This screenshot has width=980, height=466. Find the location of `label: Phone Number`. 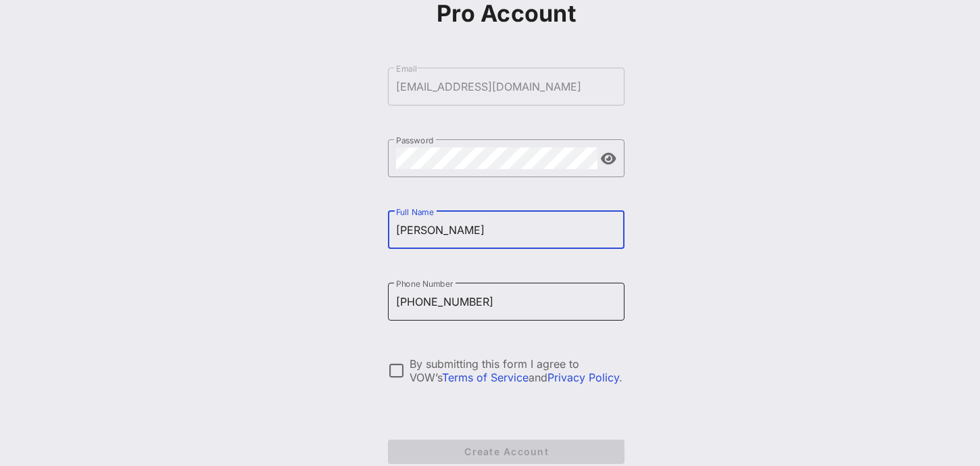

label: Phone Number is located at coordinates (425, 283).